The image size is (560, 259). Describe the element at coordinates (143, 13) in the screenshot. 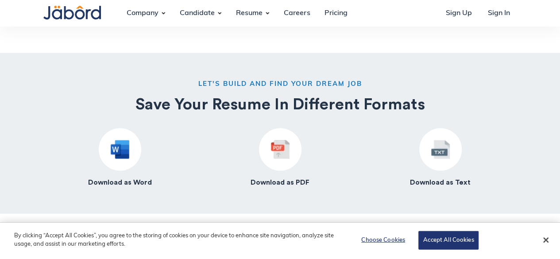

I see `div: Company` at that location.